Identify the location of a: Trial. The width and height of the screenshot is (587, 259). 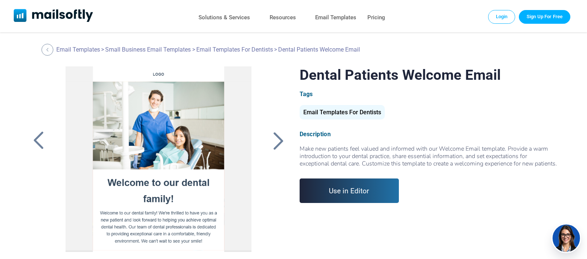
(545, 17).